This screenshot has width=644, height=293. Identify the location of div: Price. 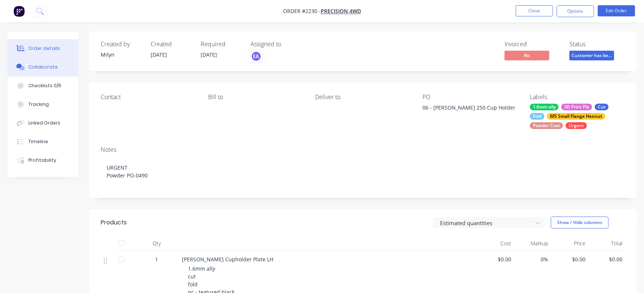
(570, 243).